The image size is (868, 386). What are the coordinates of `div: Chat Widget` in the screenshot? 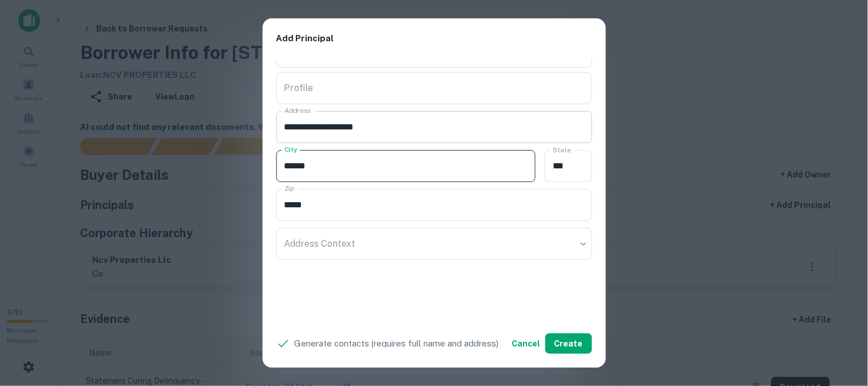 It's located at (839, 322).